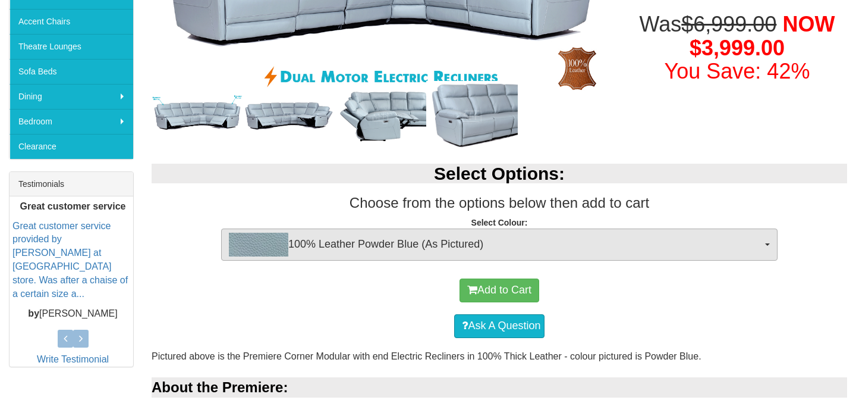  Describe the element at coordinates (499, 244) in the screenshot. I see `button: 100% Leather Powder Blue (As Pictured)100% Leather Powder Blue (As Pictured)` at that location.